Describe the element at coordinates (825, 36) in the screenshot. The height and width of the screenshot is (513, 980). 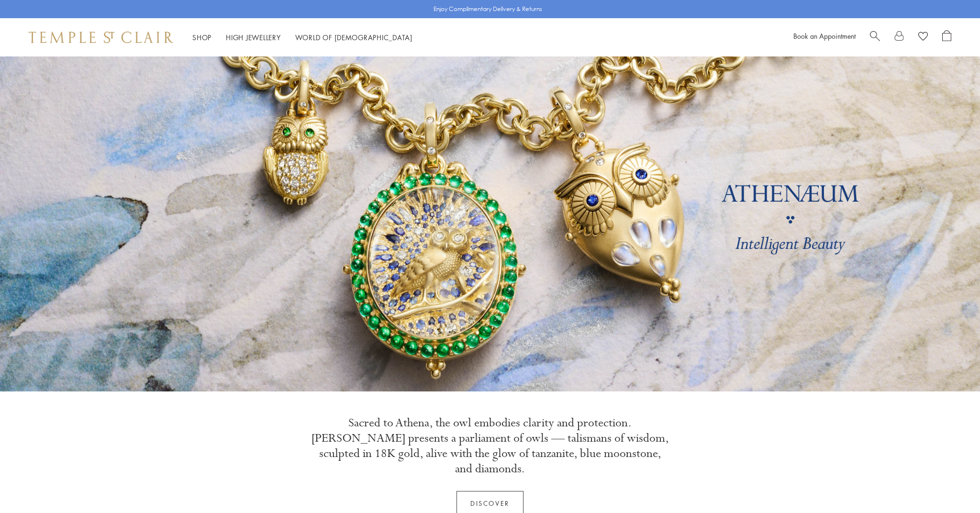
I see `a: Book an Appointment` at that location.